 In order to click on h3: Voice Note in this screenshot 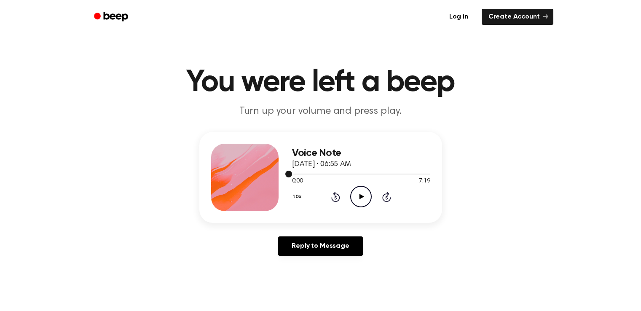, I will do `click(361, 153)`.